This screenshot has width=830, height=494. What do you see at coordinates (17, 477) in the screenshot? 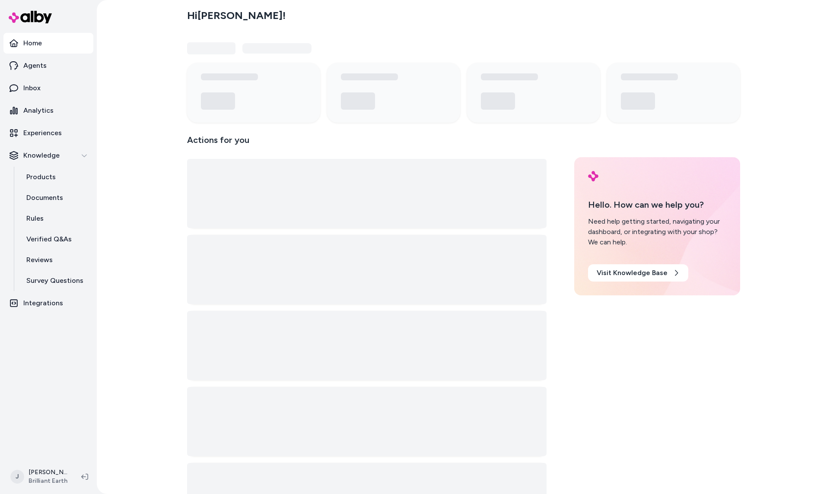
I see `span: J` at bounding box center [17, 477].